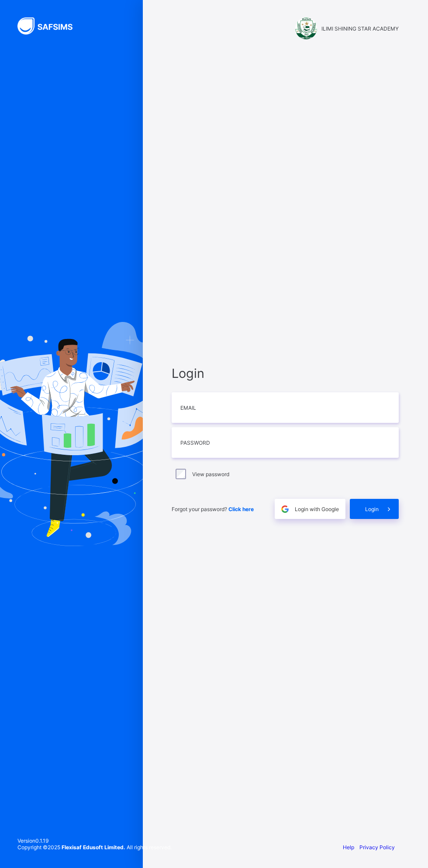 This screenshot has width=428, height=868. Describe the element at coordinates (317, 509) in the screenshot. I see `span: Login with Google` at that location.